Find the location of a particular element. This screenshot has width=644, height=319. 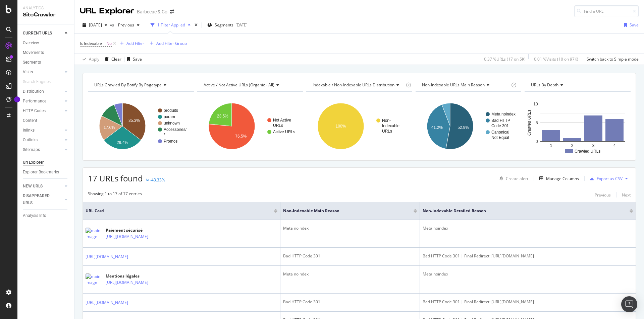

button: 1 Filter Applied is located at coordinates (170, 26).